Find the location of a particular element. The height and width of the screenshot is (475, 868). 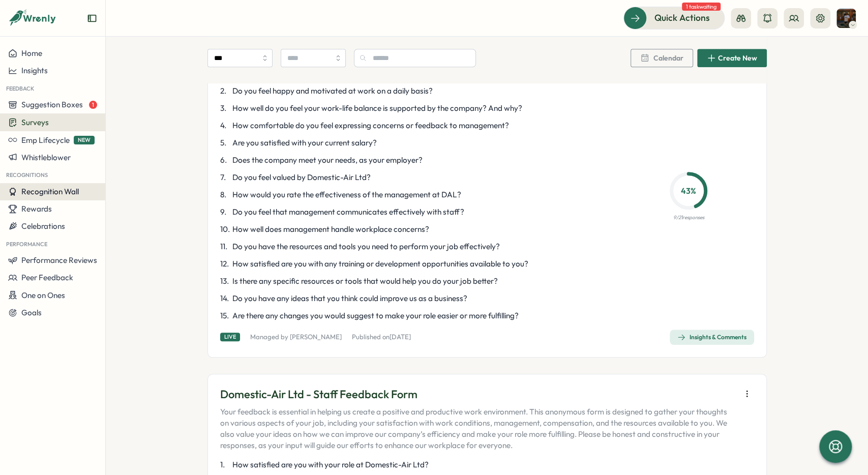

img: Luke Hopwood is located at coordinates (846, 19).